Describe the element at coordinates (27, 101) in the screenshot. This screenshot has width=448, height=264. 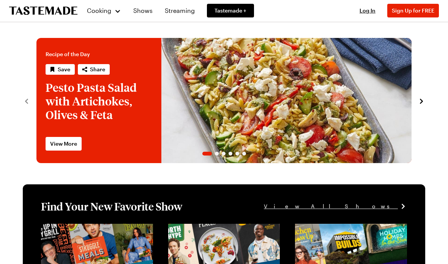
I see `button: navigate to previous item` at that location.